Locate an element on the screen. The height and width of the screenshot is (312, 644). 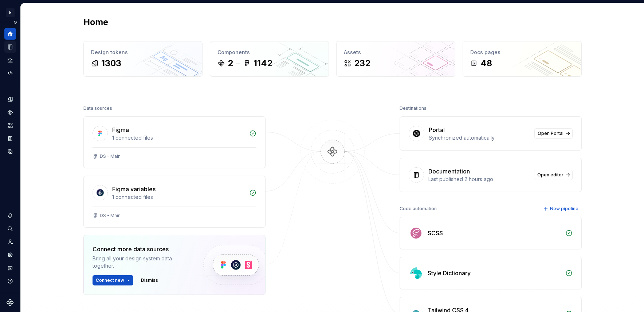
h2: Home is located at coordinates (96, 22).